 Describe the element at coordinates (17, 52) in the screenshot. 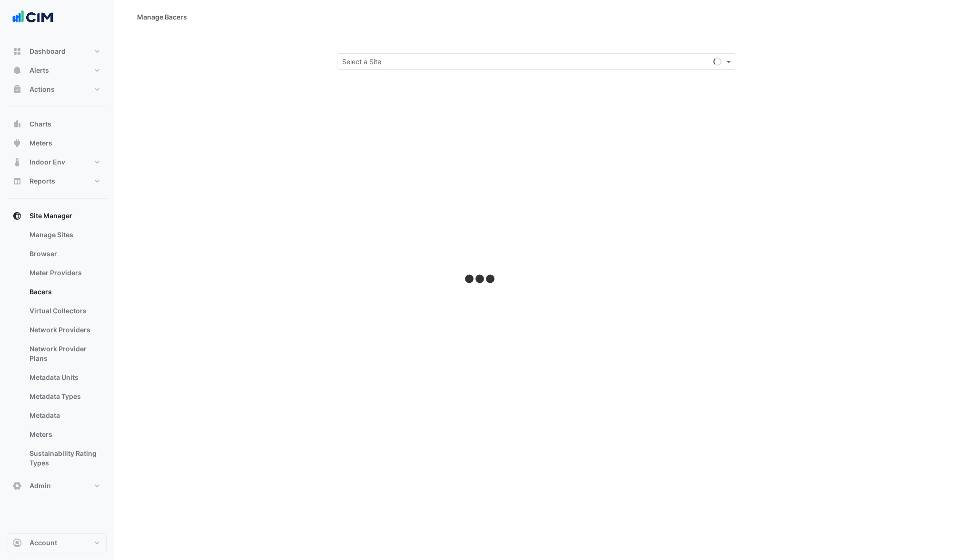

I see `app-icon: Dashboard` at that location.